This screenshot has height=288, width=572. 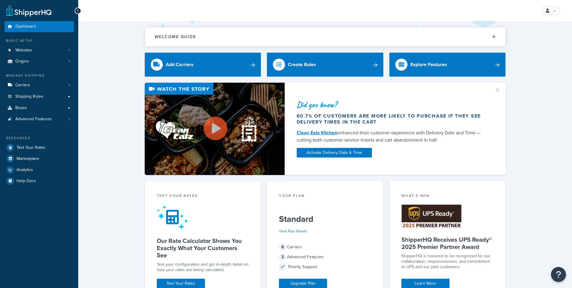 What do you see at coordinates (22, 61) in the screenshot?
I see `span: Origins` at bounding box center [22, 61].